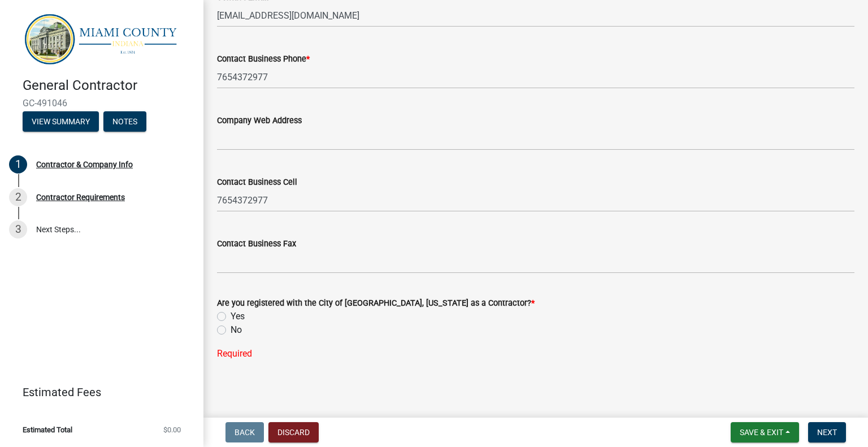 The width and height of the screenshot is (868, 447). I want to click on div: Contractor & Company Info, so click(84, 164).